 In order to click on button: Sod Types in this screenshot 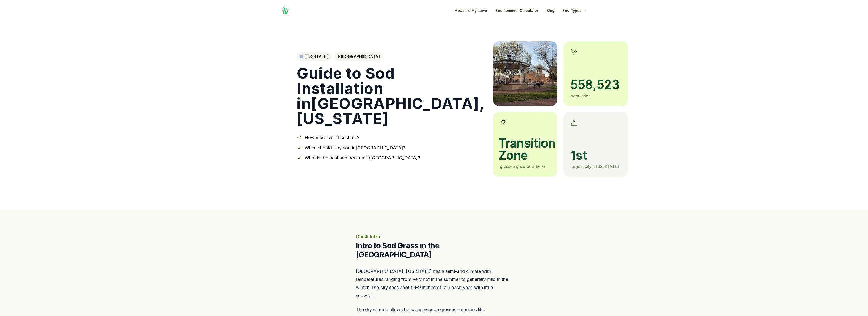, I will do `click(575, 11)`.